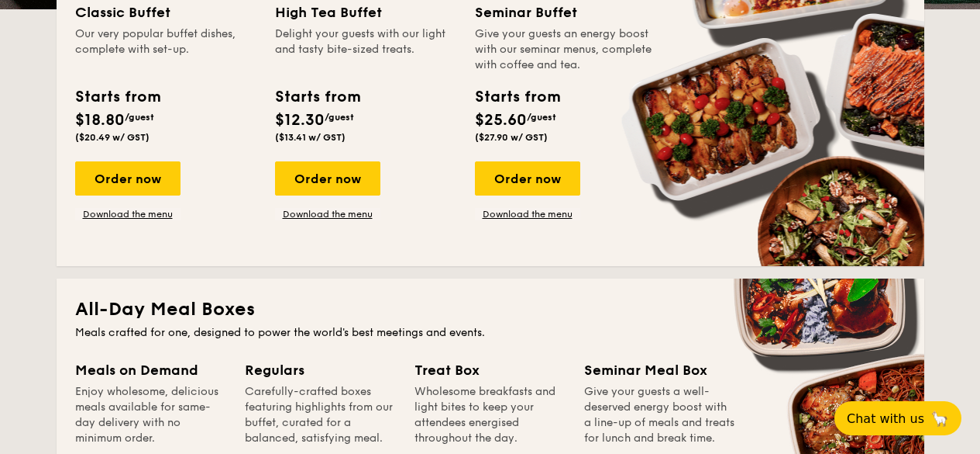 The width and height of the screenshot is (980, 454). Describe the element at coordinates (491, 309) in the screenshot. I see `h2: All-Day Meal Boxes` at that location.